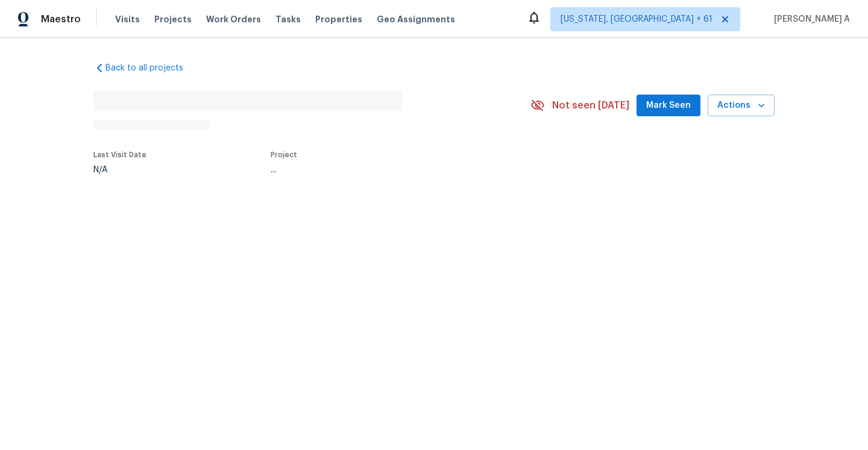 The image size is (868, 450). Describe the element at coordinates (669, 106) in the screenshot. I see `button: Mark Seen` at that location.